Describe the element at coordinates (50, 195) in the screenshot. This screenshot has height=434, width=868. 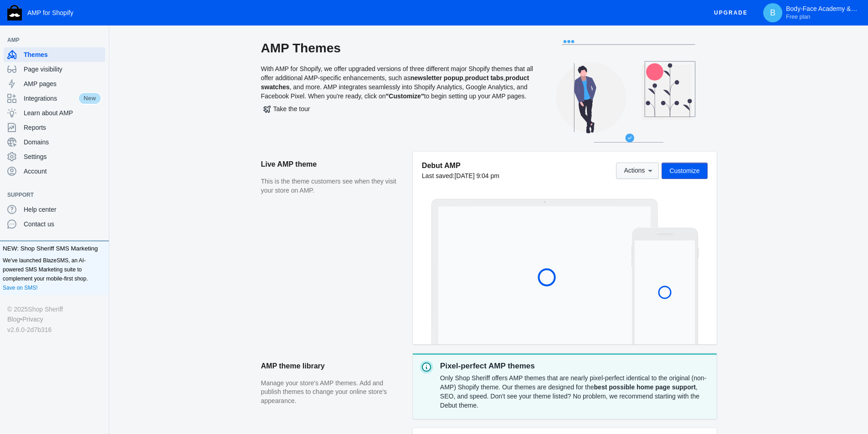
I see `span: Support` at that location.